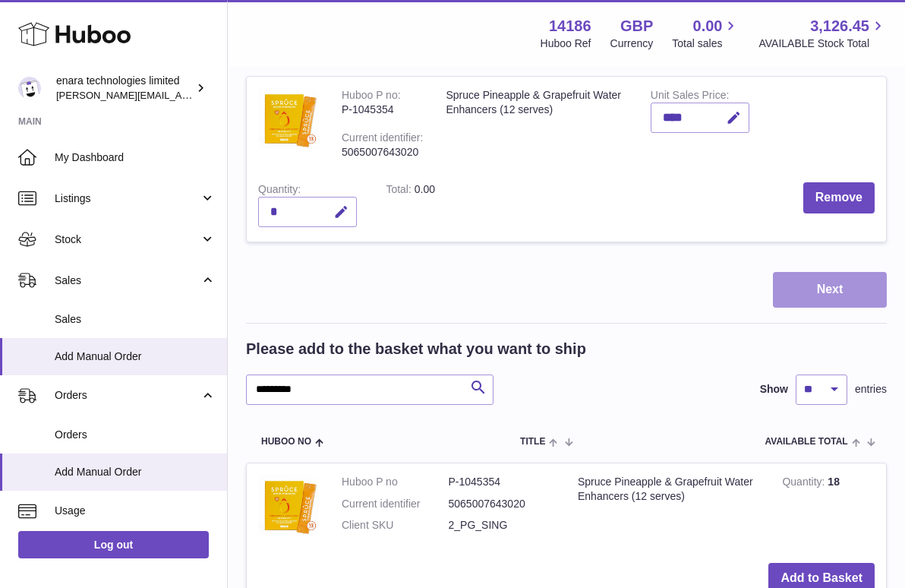  What do you see at coordinates (135, 157) in the screenshot?
I see `span: My Dashboard` at bounding box center [135, 157].